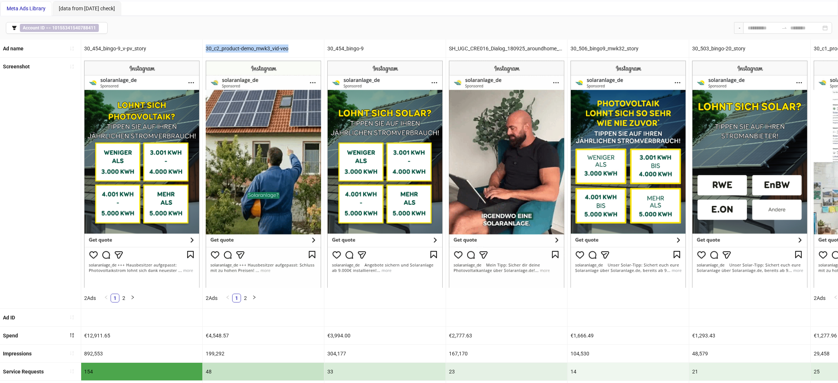 The height and width of the screenshot is (383, 838). What do you see at coordinates (263, 174) in the screenshot?
I see `img: Screenshot 120233992632940649` at bounding box center [263, 174].